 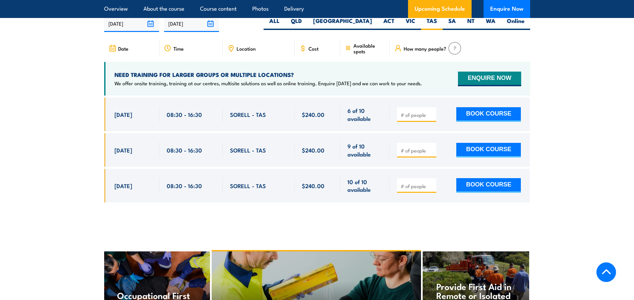 I want to click on h4: NEED TRAINING FOR LARGER GROUPS OR MULTIPLE LOCATIONS?, so click(x=268, y=75).